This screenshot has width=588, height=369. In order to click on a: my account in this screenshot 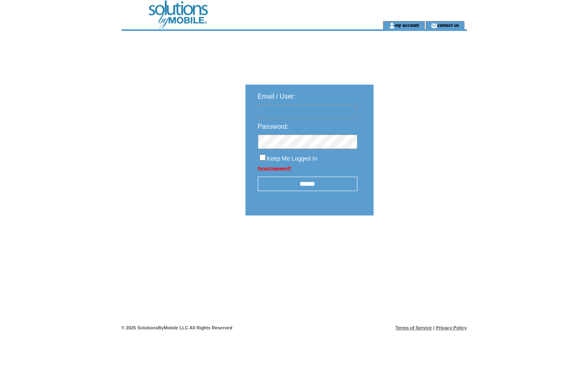, I will do `click(407, 25)`.